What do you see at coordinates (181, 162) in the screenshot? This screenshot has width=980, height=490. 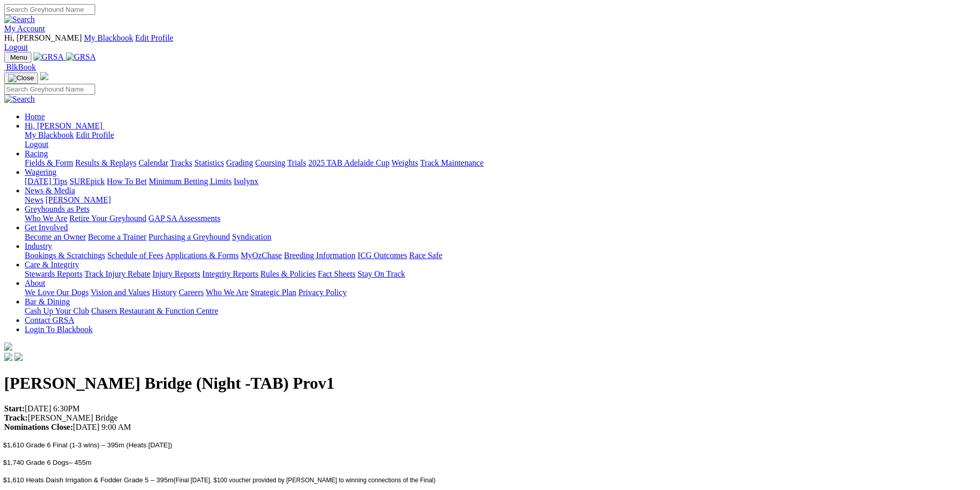 I see `a: Tracks` at bounding box center [181, 162].